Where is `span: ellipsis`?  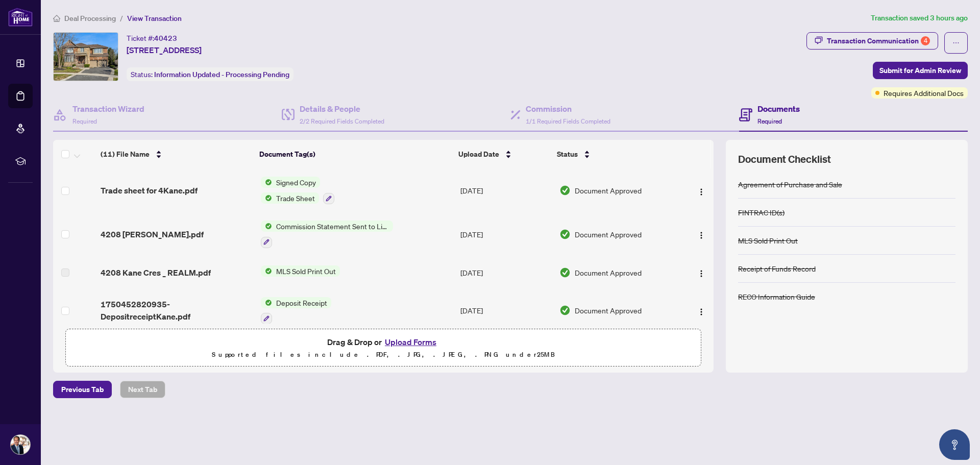
span: ellipsis is located at coordinates (957, 43).